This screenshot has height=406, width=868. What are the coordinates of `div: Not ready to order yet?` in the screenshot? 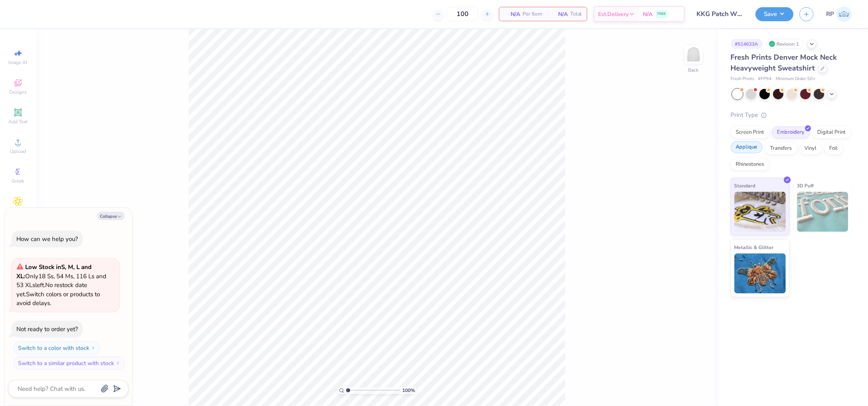 It's located at (47, 329).